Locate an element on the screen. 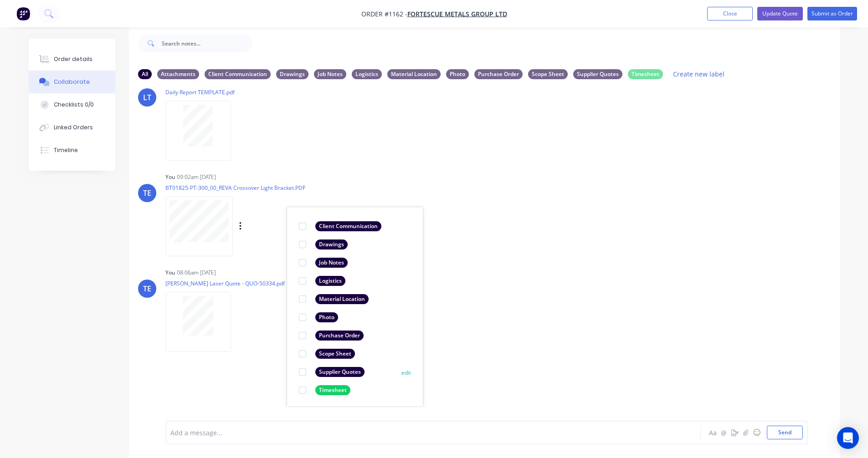 The image size is (868, 458). div: Linked Orders is located at coordinates (74, 128).